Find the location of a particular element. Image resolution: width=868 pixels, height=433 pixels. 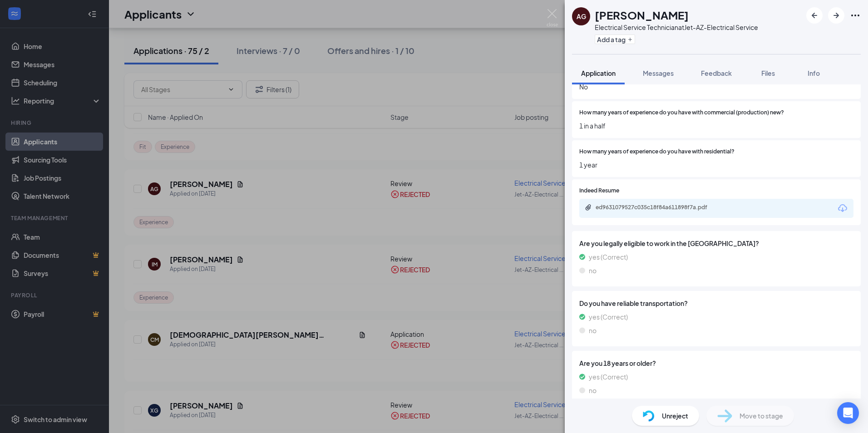

span: Move to stage is located at coordinates (762, 416).